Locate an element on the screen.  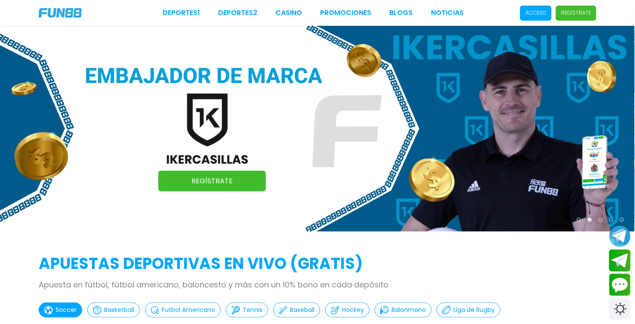
img: Company Logo is located at coordinates (60, 13).